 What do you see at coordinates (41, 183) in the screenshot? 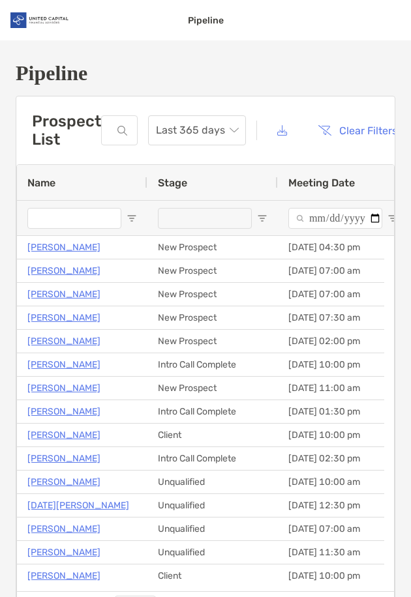
I see `span: Name` at bounding box center [41, 183].